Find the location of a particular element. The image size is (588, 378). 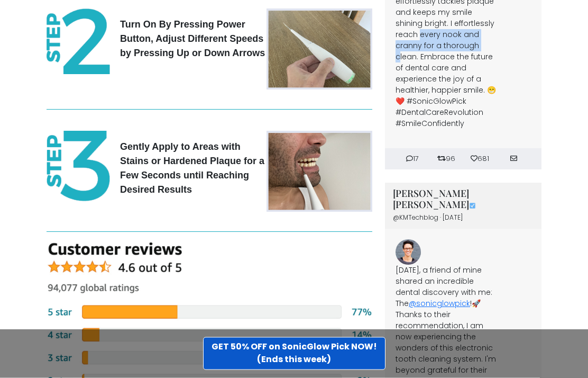

li: 17 is located at coordinates (413, 159).